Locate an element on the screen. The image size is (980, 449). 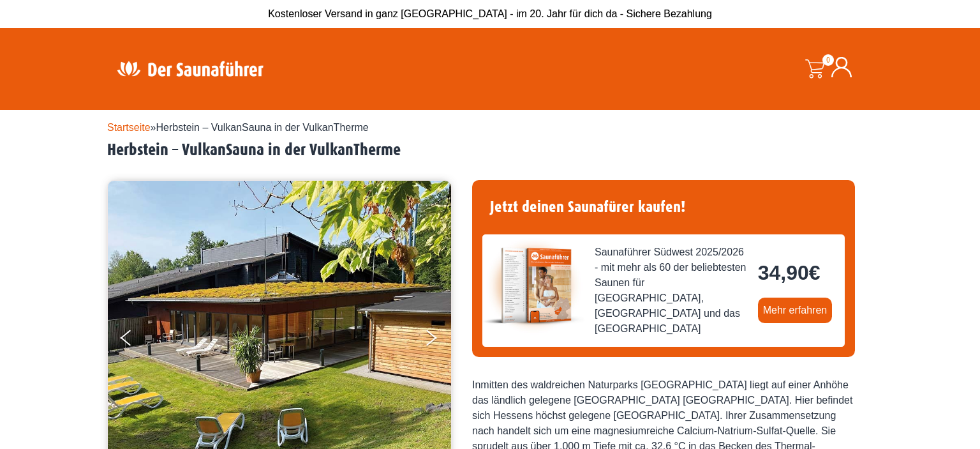
h2: Herbstein – VulkanSauna in der VulkanTherme is located at coordinates (490, 150).